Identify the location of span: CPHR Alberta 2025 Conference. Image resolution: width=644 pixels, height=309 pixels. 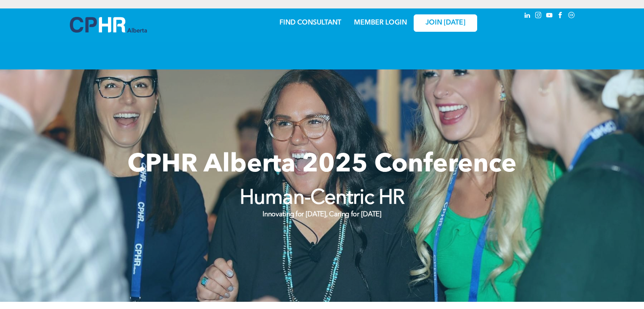
(322, 165).